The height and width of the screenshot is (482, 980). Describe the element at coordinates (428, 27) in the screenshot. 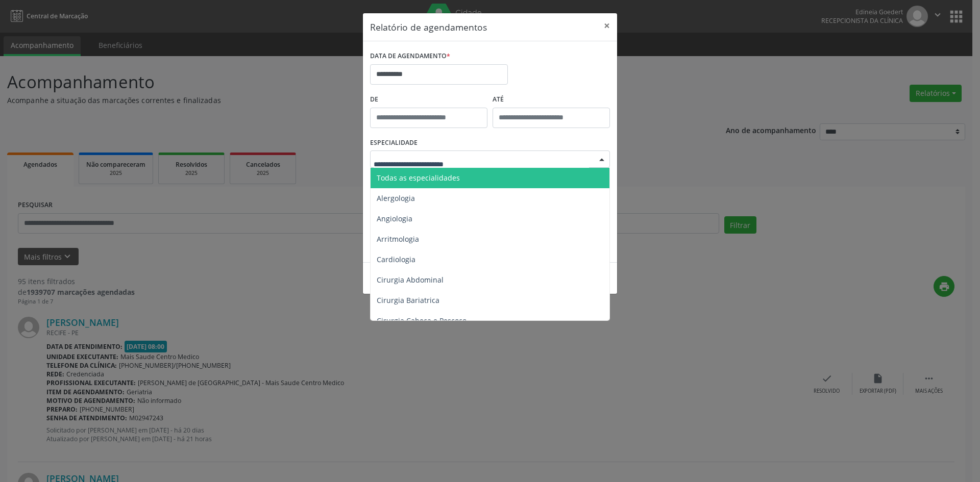

I see `h5: Relatório de agendamentos` at that location.